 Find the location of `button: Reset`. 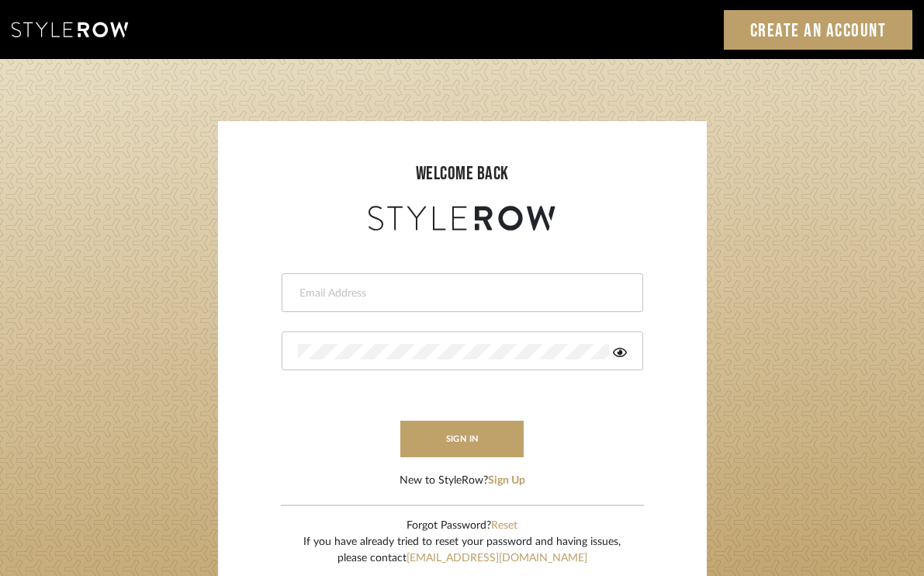

button: Reset is located at coordinates (504, 525).